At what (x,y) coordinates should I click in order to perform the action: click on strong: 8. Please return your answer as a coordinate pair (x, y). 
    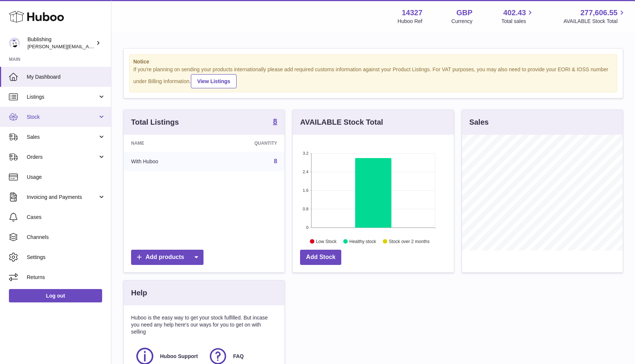
    Looking at the image, I should click on (275, 121).